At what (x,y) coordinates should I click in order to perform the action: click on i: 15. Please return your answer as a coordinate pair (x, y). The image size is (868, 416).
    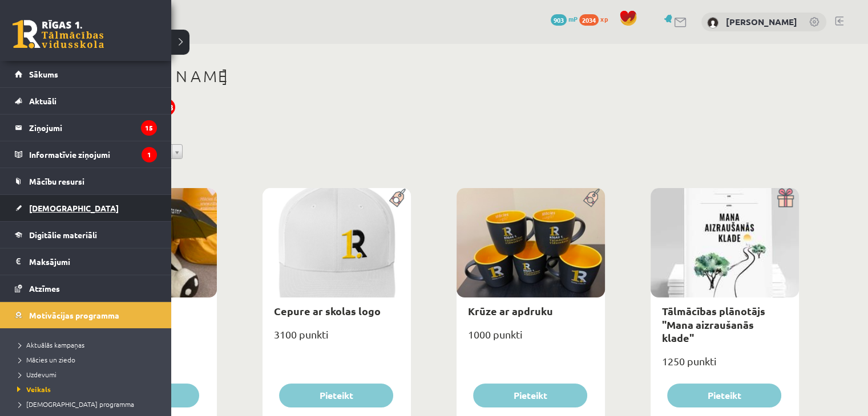
    Looking at the image, I should click on (149, 128).